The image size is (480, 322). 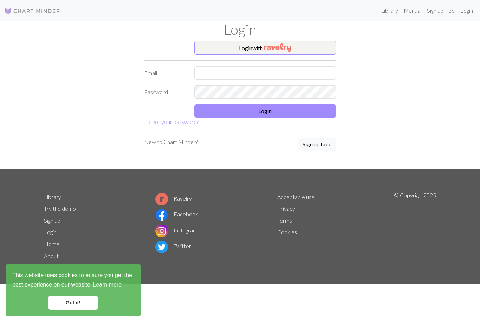 What do you see at coordinates (161, 199) in the screenshot?
I see `img: Ravelry logo` at bounding box center [161, 199].